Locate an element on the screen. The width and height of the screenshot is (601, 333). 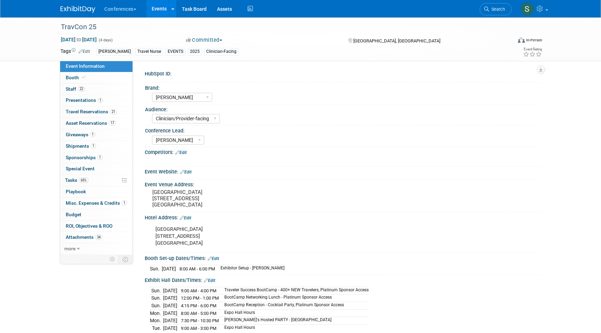
span: Travel Reservations is located at coordinates (91, 112).